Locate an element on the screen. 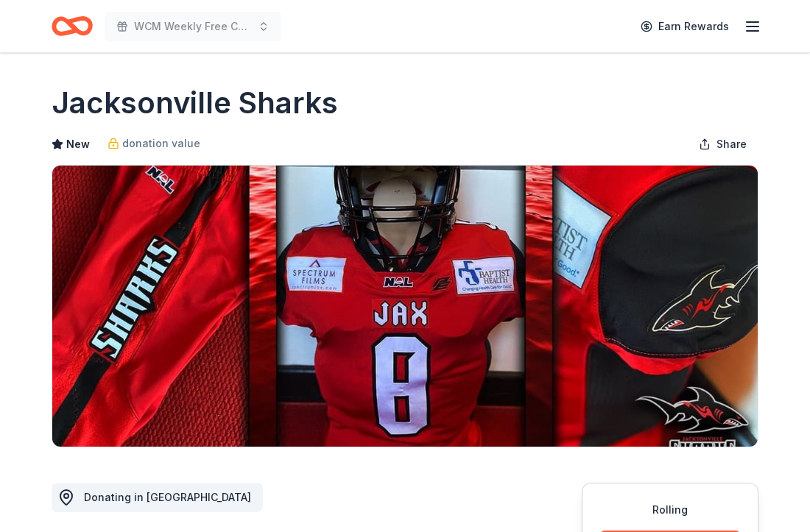  div: Rolling is located at coordinates (670, 510).